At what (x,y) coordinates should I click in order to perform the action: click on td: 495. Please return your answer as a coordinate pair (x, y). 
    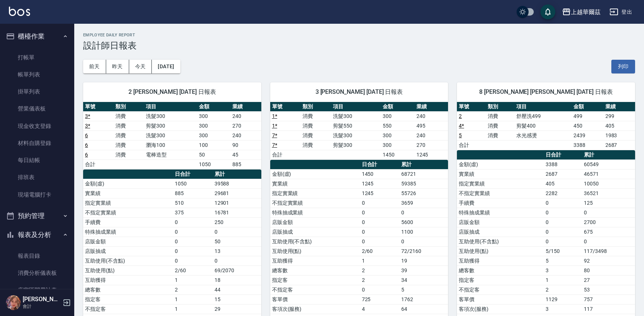
    Looking at the image, I should click on (432, 126).